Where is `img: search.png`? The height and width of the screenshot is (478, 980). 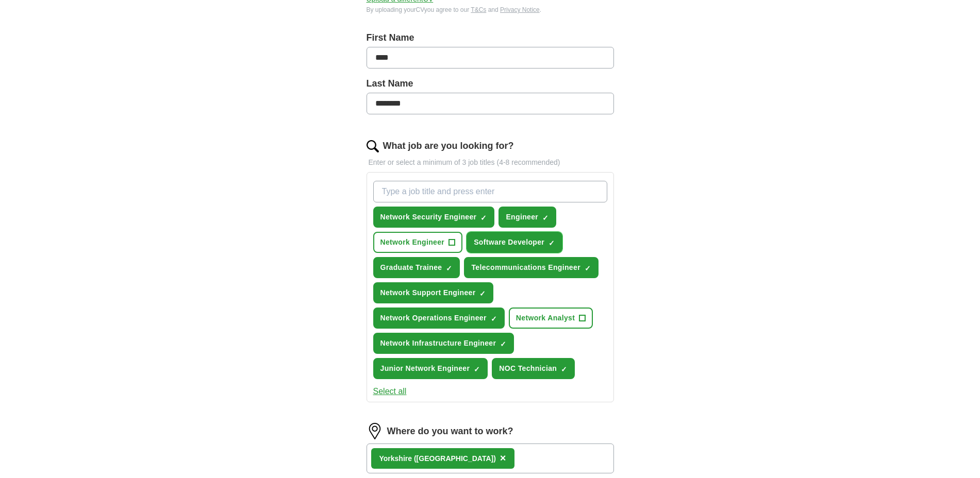
img: search.png is located at coordinates (373, 147).